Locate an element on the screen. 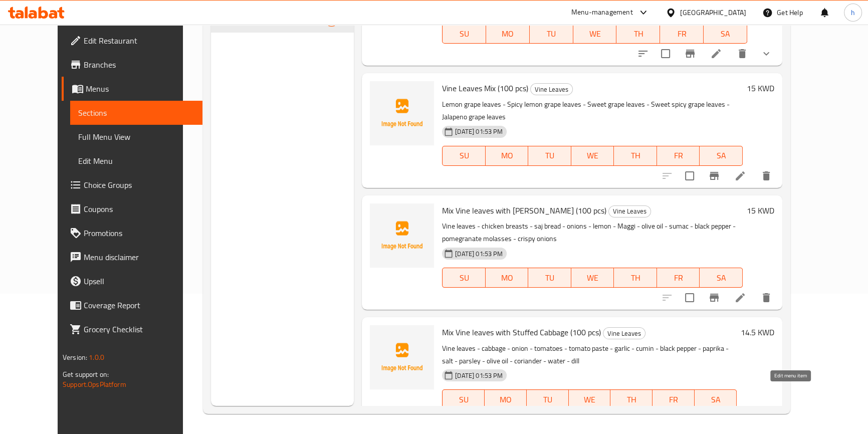 The image size is (868, 434). a: Grocery Checklist is located at coordinates (132, 330).